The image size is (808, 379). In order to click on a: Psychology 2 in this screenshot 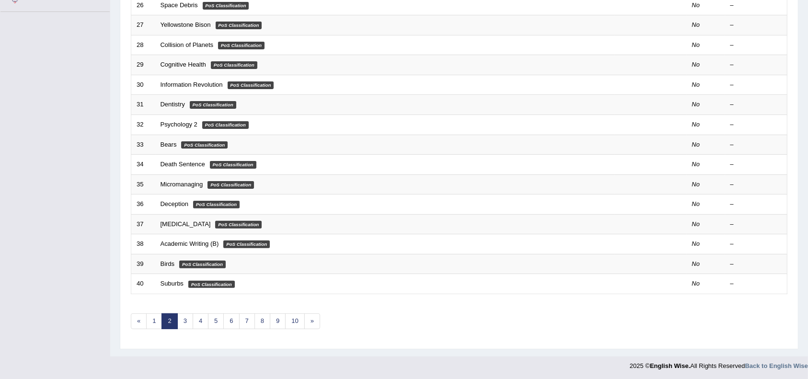, I will do `click(179, 124)`.